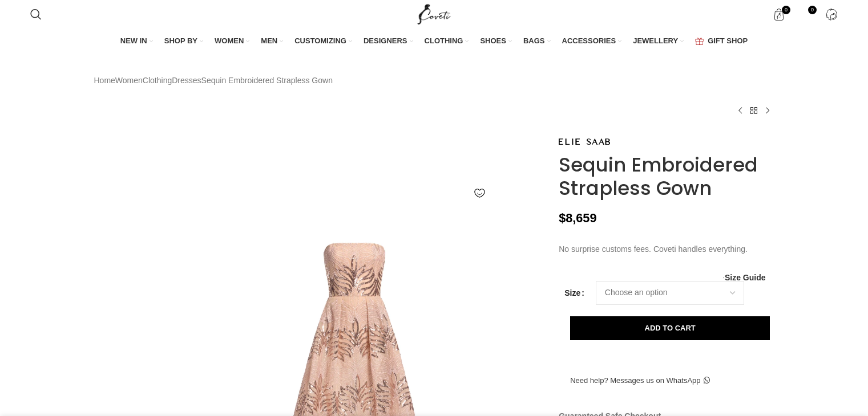 The image size is (868, 416). I want to click on label: Size, so click(574, 293).